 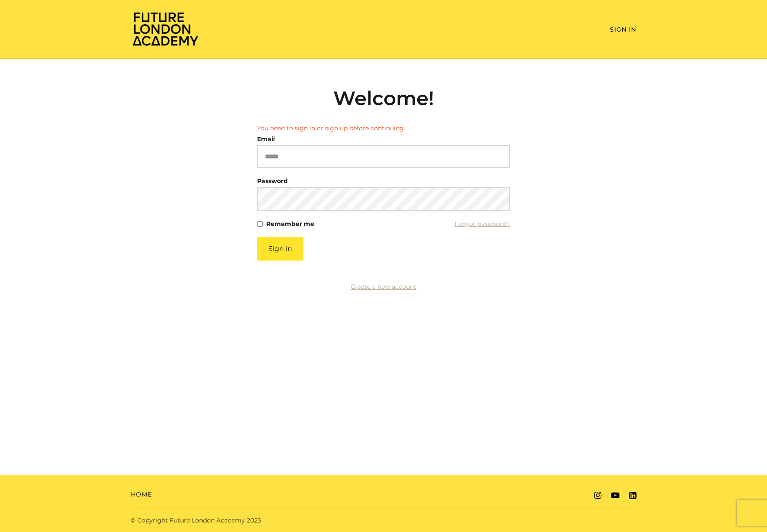 I want to click on a: Home, so click(x=141, y=494).